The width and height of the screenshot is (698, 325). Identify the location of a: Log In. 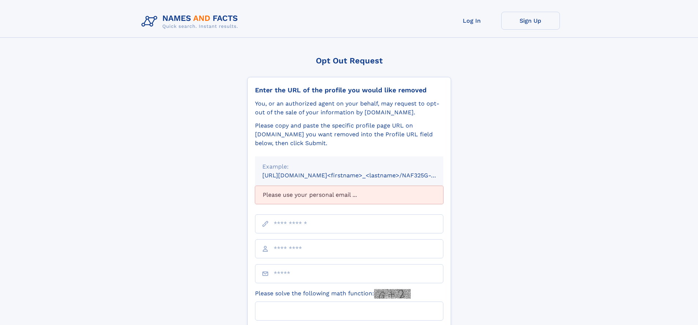
(472, 21).